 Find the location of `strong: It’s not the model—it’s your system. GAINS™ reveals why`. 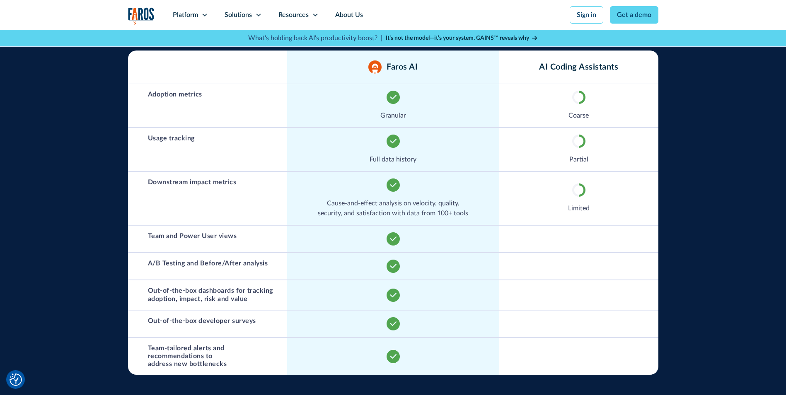

strong: It’s not the model—it’s your system. GAINS™ reveals why is located at coordinates (457, 38).